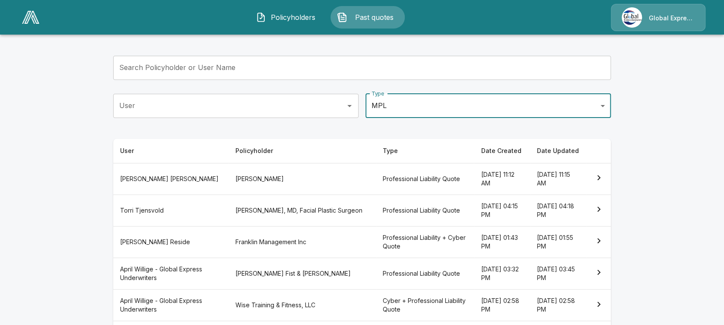  Describe the element at coordinates (261, 17) in the screenshot. I see `img: Policyholders Icon` at that location.